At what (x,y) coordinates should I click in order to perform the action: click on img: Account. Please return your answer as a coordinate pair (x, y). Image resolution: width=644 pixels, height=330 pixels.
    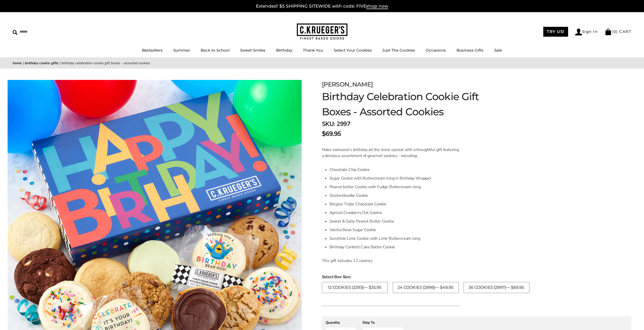
    Looking at the image, I should click on (579, 32).